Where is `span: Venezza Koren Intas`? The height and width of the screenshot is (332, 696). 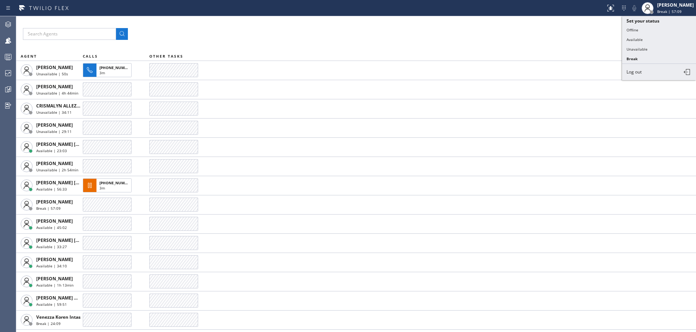 span: Venezza Koren Intas is located at coordinates (58, 317).